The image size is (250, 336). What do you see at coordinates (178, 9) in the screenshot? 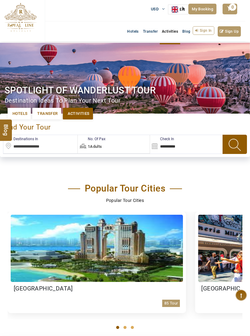
I see `aside: Language selected: English` at bounding box center [178, 9].